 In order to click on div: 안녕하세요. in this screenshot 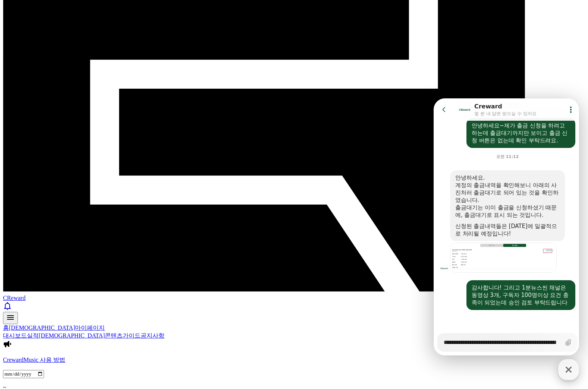, I will do `click(74, 79)`.